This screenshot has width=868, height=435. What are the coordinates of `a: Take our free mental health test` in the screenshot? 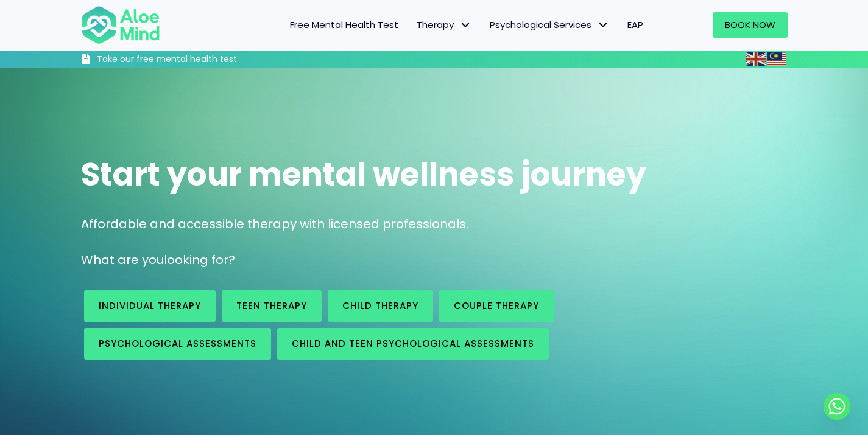 It's located at (191, 60).